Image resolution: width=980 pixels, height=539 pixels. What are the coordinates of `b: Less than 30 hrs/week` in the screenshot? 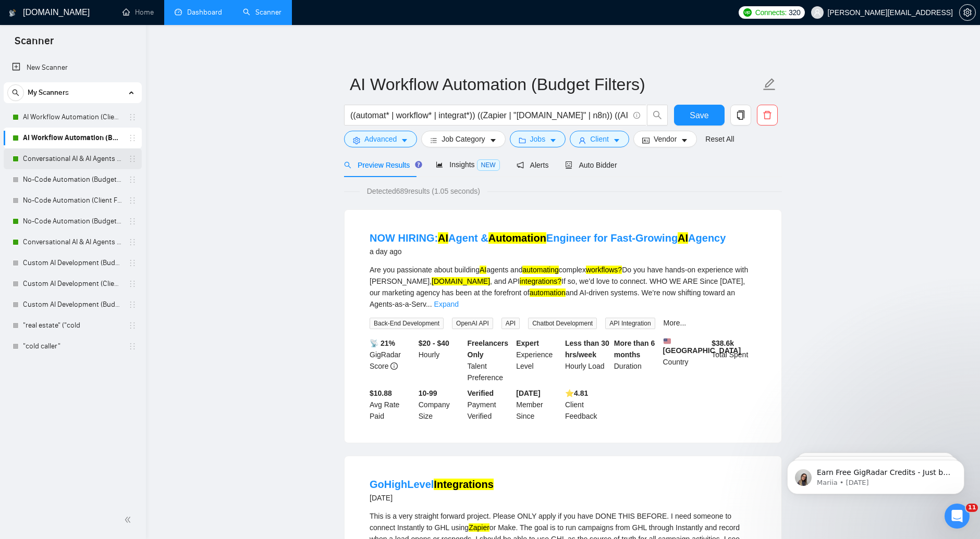 It's located at (587, 348).